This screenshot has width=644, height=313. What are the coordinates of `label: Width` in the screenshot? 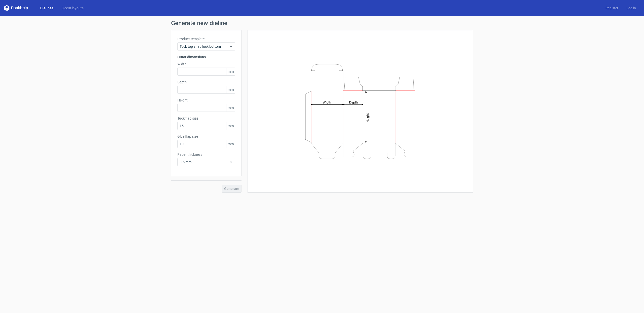 It's located at (206, 64).